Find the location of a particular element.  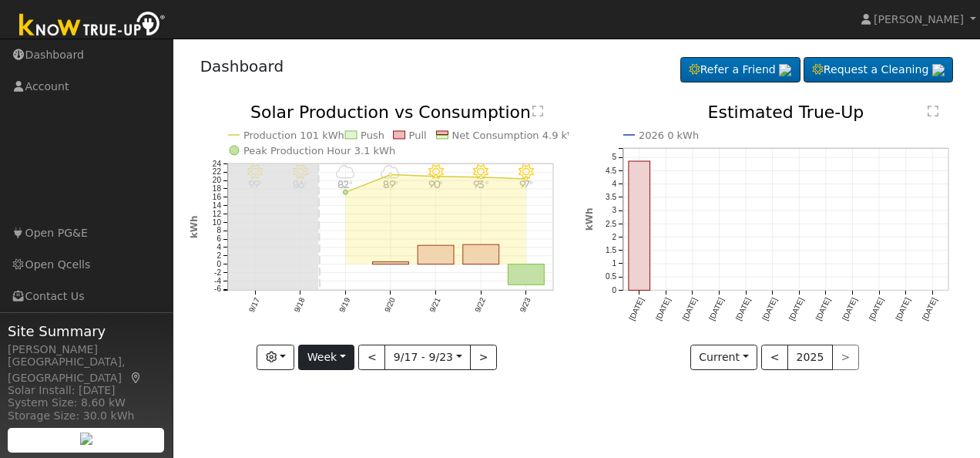

text: 0.5 is located at coordinates (611, 277).